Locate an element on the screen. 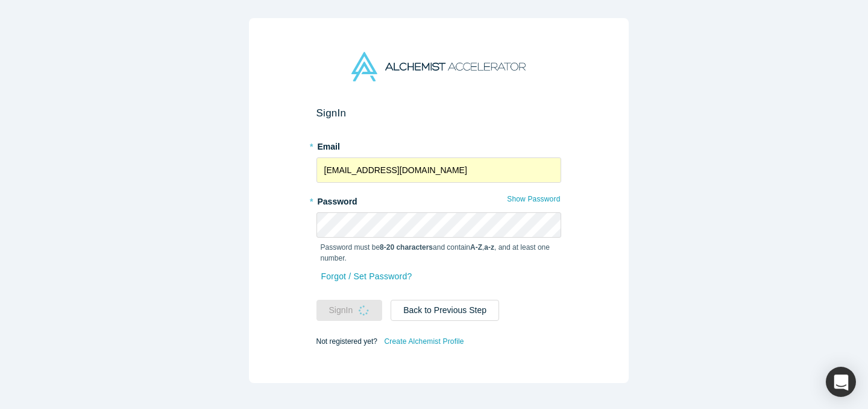 The width and height of the screenshot is (868, 409). span: Not registered yet? is located at coordinates (347, 341).